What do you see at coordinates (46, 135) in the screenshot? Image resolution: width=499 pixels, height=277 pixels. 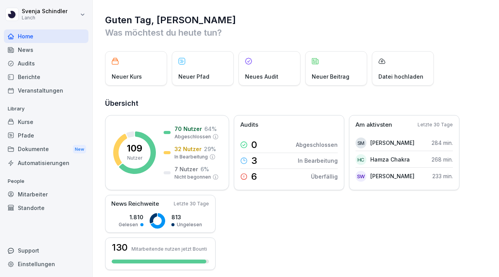 I see `div: Pfade` at bounding box center [46, 135].